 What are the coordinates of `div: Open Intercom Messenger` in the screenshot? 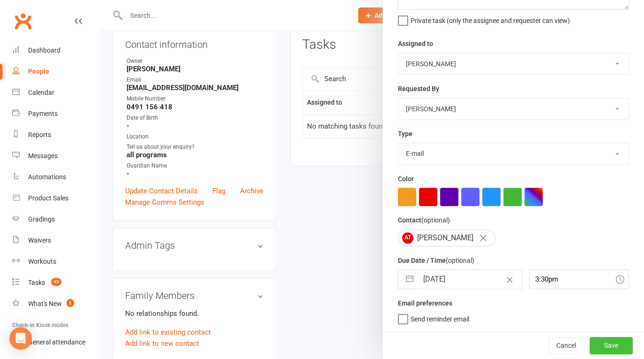 It's located at (21, 339).